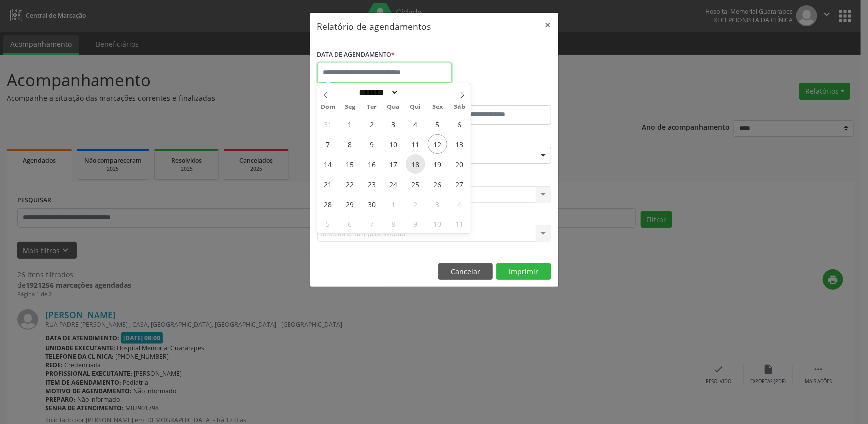 This screenshot has height=424, width=868. I want to click on span: Setembro 28, 2025, so click(328, 203).